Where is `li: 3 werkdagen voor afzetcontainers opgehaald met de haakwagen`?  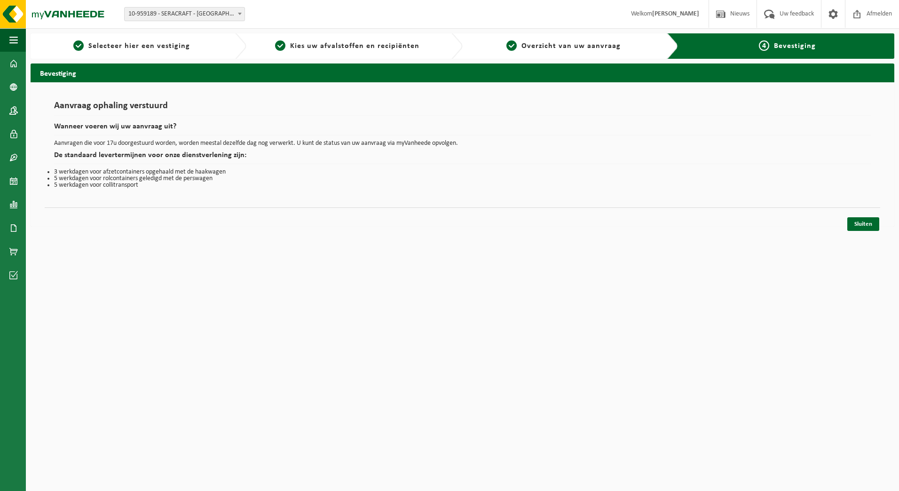
li: 3 werkdagen voor afzetcontainers opgehaald met de haakwagen is located at coordinates (462, 172).